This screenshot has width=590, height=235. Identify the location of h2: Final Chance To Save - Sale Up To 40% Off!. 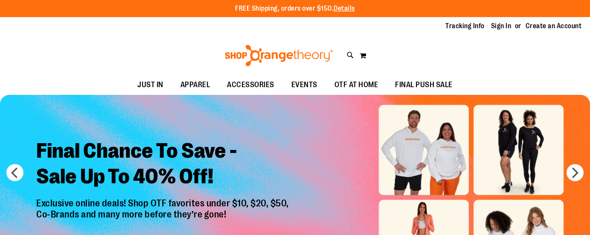
(163, 164).